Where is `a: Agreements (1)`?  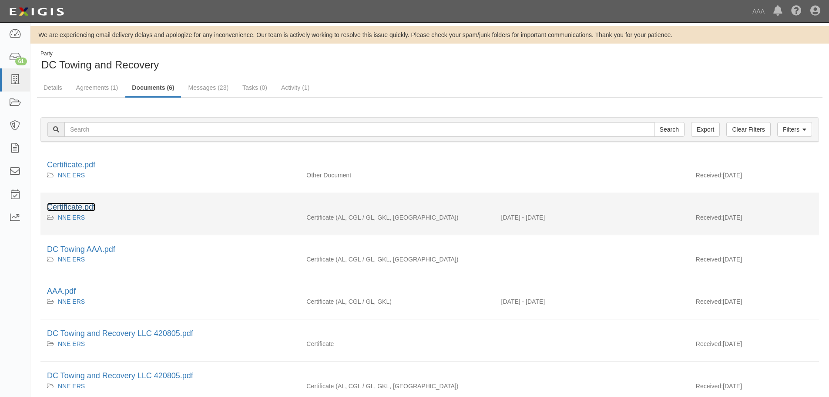 a: Agreements (1) is located at coordinates (97, 88).